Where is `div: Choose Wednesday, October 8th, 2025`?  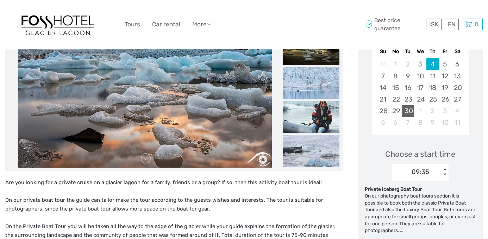
div: Choose Wednesday, October 8th, 2025 is located at coordinates (420, 123).